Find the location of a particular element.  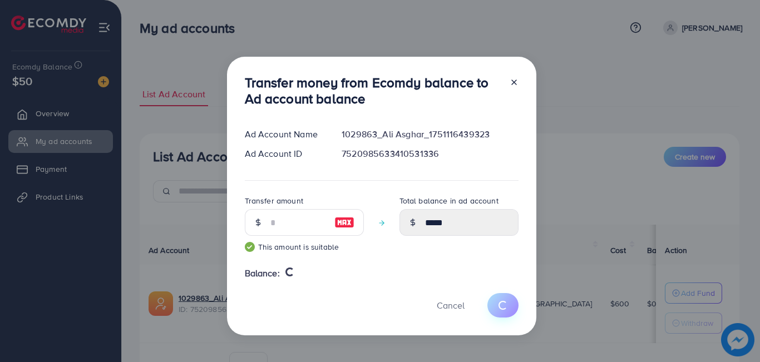

small: This amount is suitable is located at coordinates (305, 247).